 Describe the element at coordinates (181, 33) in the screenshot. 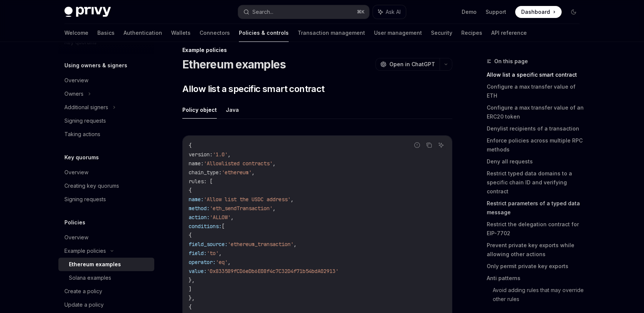

I see `a: Wallets` at that location.